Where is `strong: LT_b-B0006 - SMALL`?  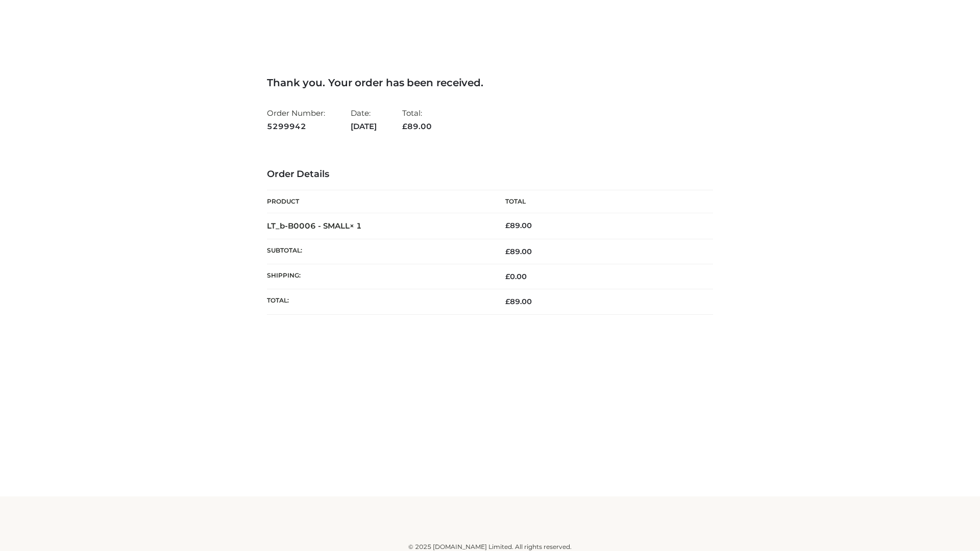
strong: LT_b-B0006 - SMALL is located at coordinates (315, 226).